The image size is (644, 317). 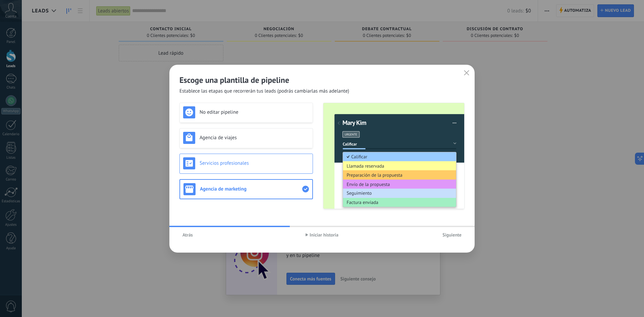 What do you see at coordinates (322, 80) in the screenshot?
I see `h2: Escoge una plantilla de pipeline` at bounding box center [322, 80].